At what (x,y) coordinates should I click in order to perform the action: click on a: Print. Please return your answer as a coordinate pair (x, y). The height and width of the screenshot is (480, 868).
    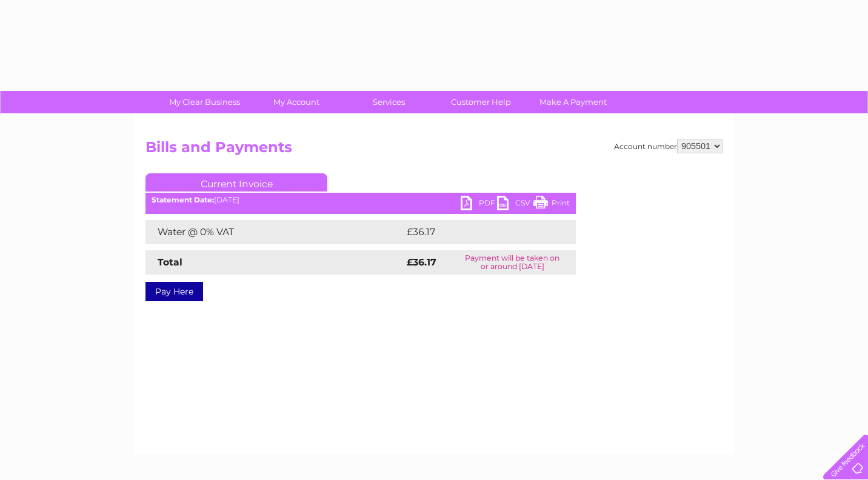
    Looking at the image, I should click on (552, 205).